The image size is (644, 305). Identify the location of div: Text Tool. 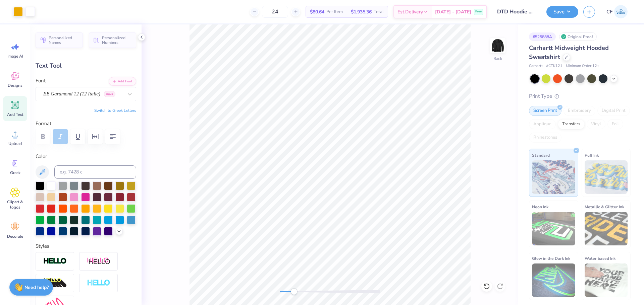
(86, 66).